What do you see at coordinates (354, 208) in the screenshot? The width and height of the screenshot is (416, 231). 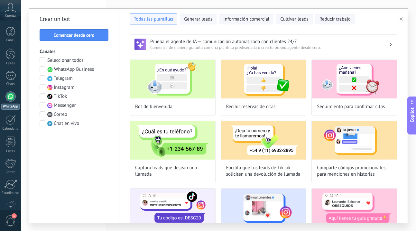 I see `img: Comparte premios exclusivos con los seguidores` at bounding box center [354, 208].